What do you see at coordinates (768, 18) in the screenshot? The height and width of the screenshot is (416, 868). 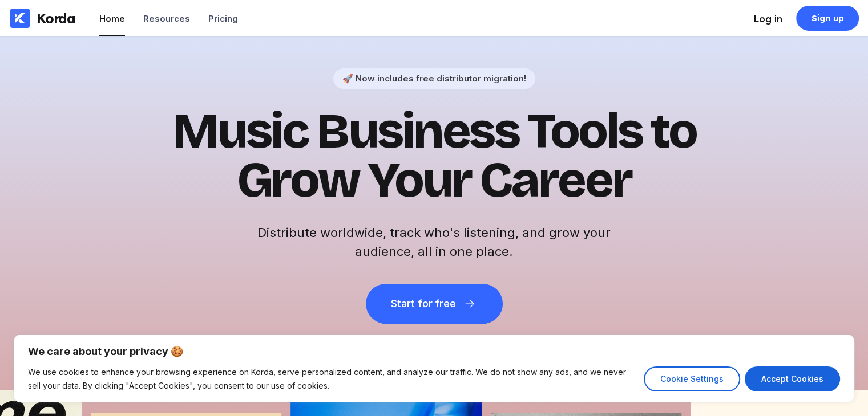 I see `div: Log in` at bounding box center [768, 18].